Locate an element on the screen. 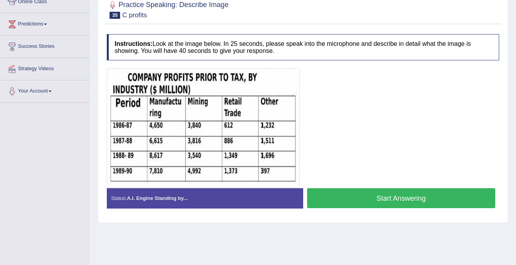  a: Predictions is located at coordinates (45, 23).